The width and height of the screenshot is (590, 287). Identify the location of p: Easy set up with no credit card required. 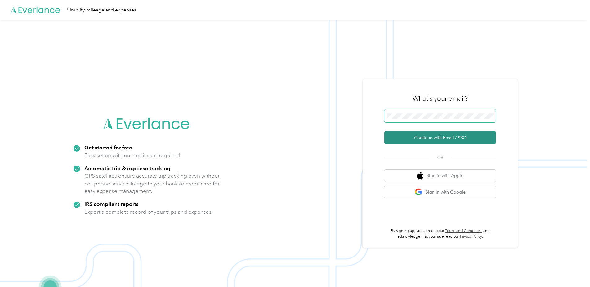
(132, 155).